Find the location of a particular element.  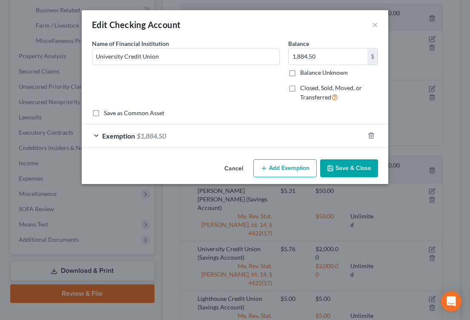

span: Name of Financial Institution is located at coordinates (130, 43).